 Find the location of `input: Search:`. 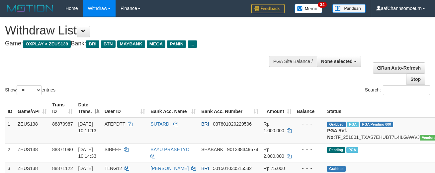

input: Search: is located at coordinates (406, 90).